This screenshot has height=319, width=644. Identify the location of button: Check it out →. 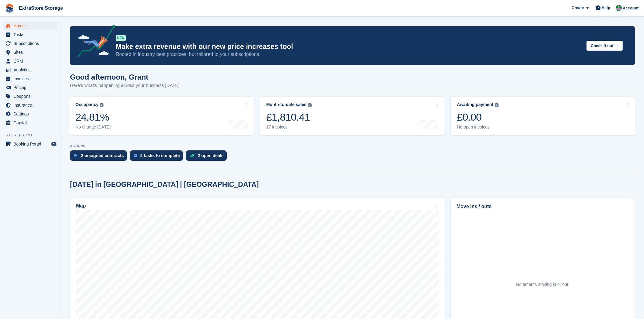
(605, 46).